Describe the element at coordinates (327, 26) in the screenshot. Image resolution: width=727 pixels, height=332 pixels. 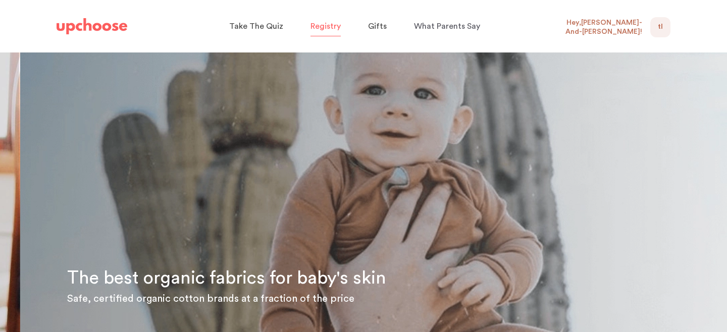
I see `a: Registry` at that location.